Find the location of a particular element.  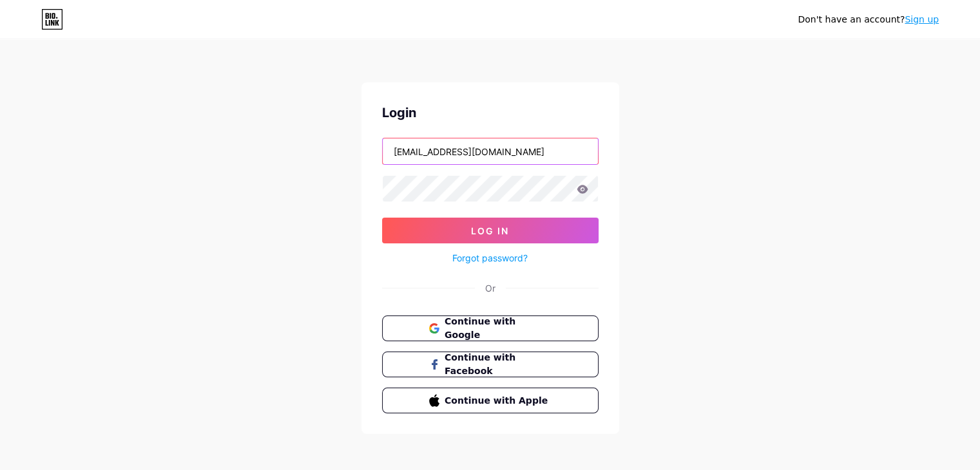

span: Log In is located at coordinates (490, 231).